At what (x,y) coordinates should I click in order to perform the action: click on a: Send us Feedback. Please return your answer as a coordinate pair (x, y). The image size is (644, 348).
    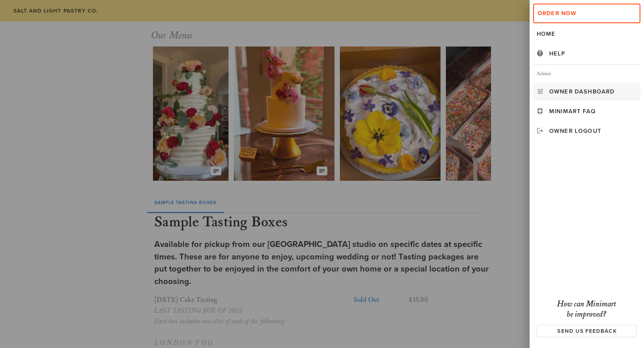
    Looking at the image, I should click on (587, 332).